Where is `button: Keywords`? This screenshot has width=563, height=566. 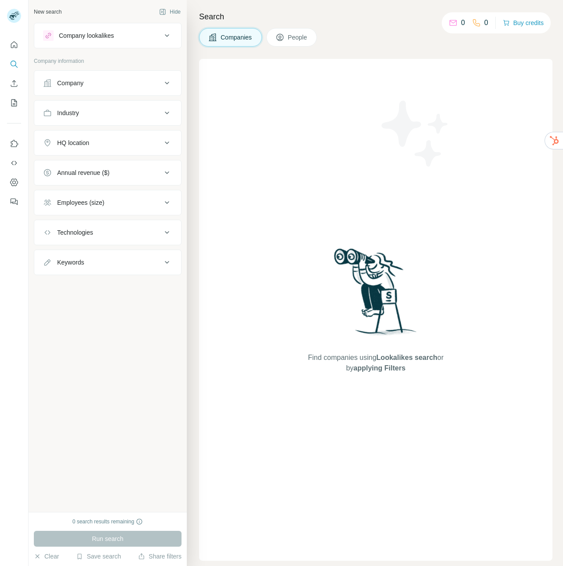 button: Keywords is located at coordinates (108, 262).